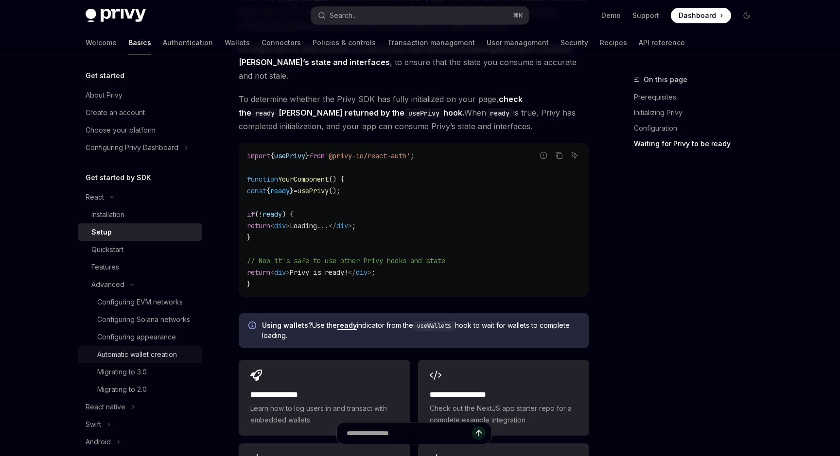  What do you see at coordinates (115, 113) in the screenshot?
I see `div: Create an account` at bounding box center [115, 113].